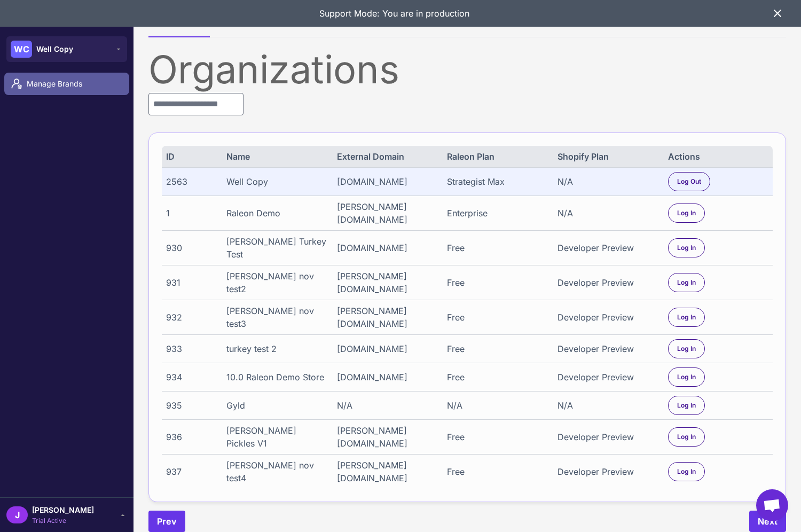 The height and width of the screenshot is (532, 801). What do you see at coordinates (191, 377) in the screenshot?
I see `div: 934` at bounding box center [191, 377].